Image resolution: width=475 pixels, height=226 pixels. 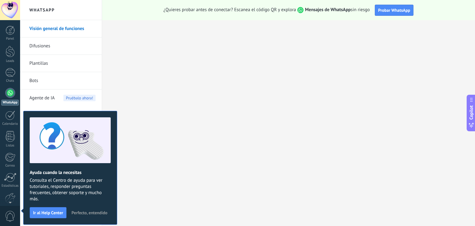 What do you see at coordinates (10, 165) in the screenshot?
I see `div: Correo` at bounding box center [10, 165].